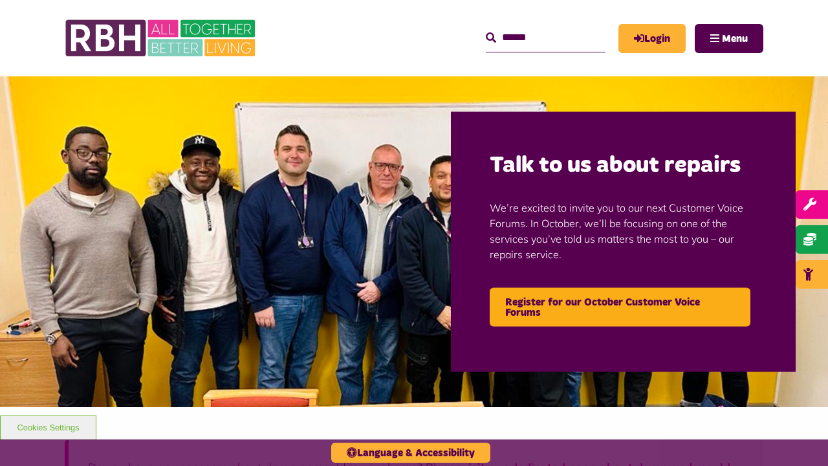 The width and height of the screenshot is (828, 466). I want to click on a: MyRBH, so click(652, 38).